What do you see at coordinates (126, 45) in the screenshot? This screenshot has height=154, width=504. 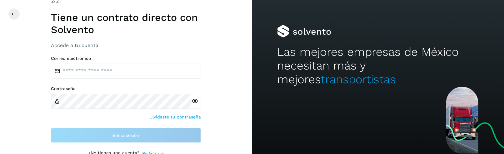 I see `h3: Accede a tu cuenta` at bounding box center [126, 45].